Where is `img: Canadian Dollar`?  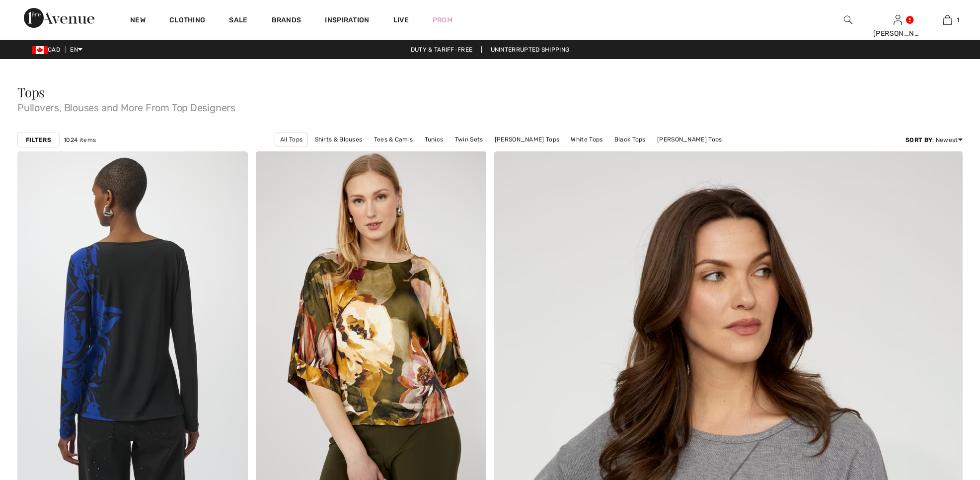
img: Canadian Dollar is located at coordinates (40, 50).